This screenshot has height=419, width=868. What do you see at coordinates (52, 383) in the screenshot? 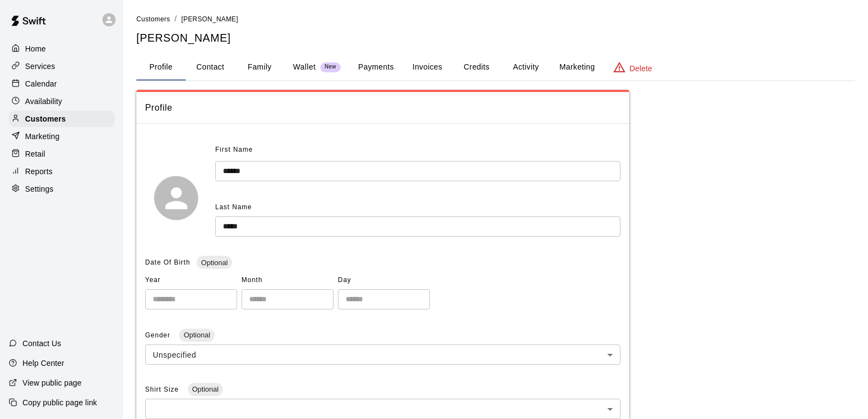
I see `p: View public page` at bounding box center [52, 383].